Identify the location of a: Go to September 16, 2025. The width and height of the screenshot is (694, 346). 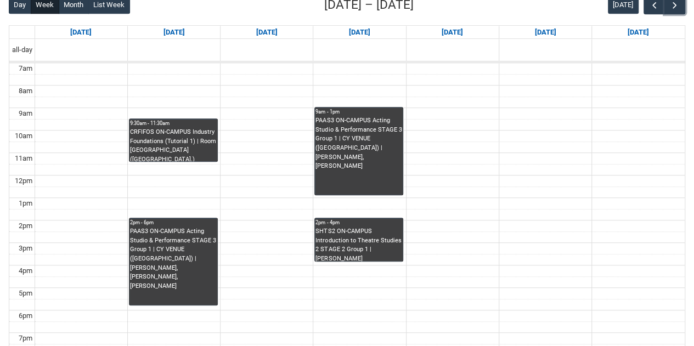
(267, 32).